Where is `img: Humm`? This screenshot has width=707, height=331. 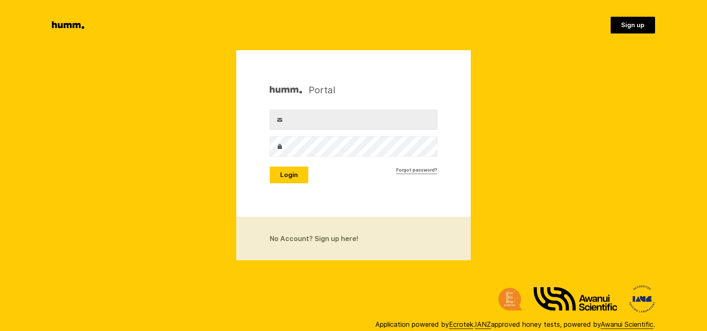
img: Humm is located at coordinates (286, 90).